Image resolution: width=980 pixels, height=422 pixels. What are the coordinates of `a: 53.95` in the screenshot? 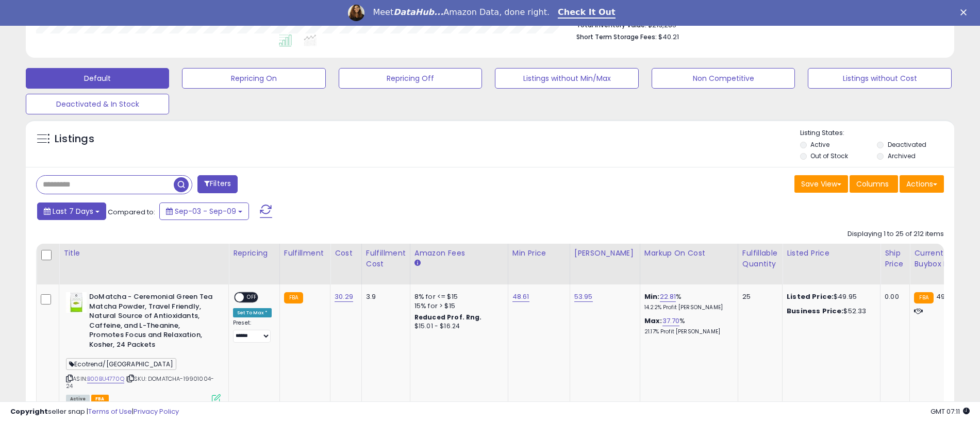 It's located at (584, 297).